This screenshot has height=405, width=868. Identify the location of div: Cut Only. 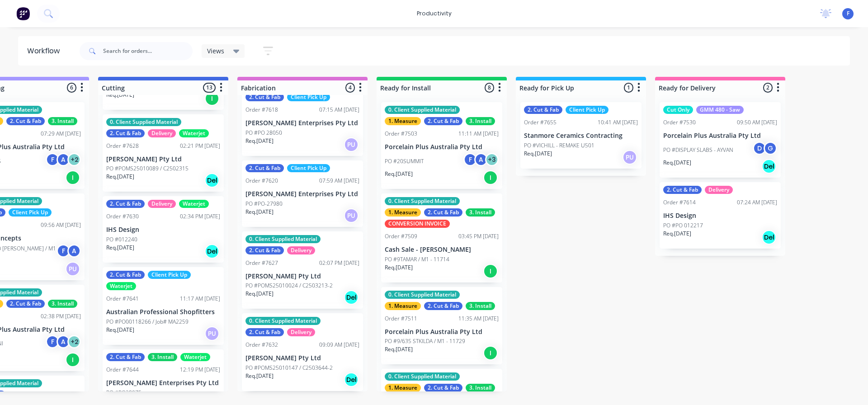
(678, 110).